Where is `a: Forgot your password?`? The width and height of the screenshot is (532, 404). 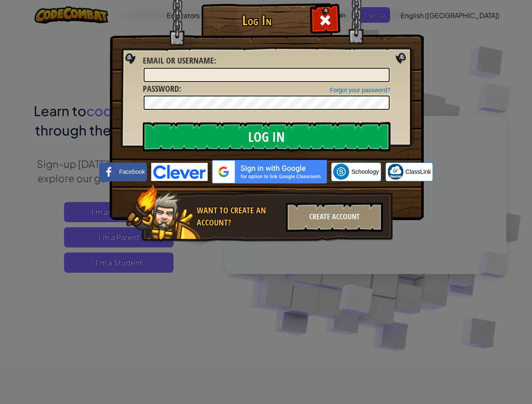
a: Forgot your password? is located at coordinates (360, 90).